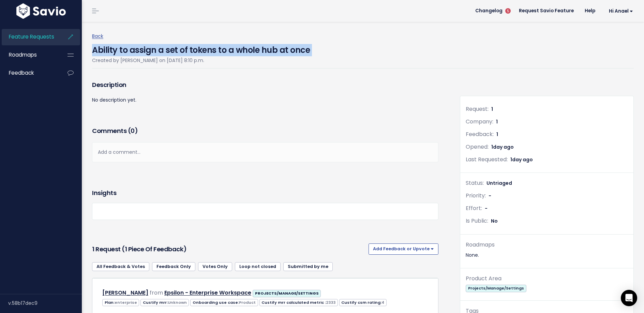  I want to click on button: Add Feedback or Upvote, so click(404, 249).